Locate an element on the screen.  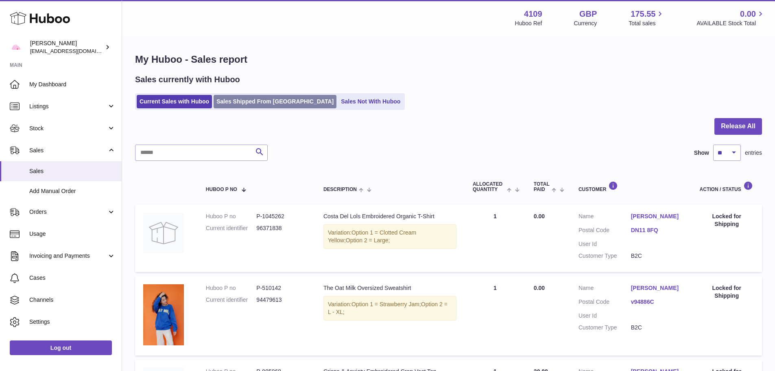
span: Option 1 = Clotted Cream Yellow; is located at coordinates (372, 236).